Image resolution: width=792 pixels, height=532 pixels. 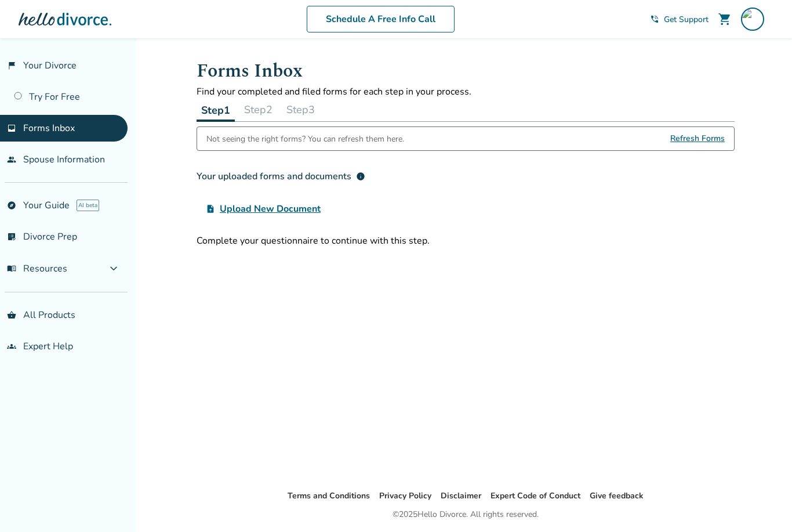 I want to click on button: Step3, so click(x=300, y=109).